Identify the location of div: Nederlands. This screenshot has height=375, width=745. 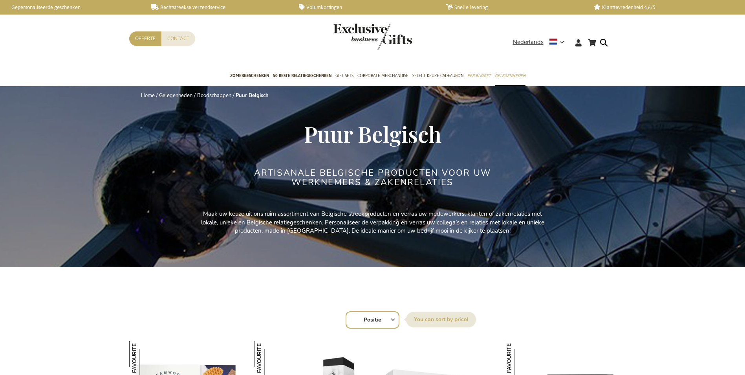
(541, 42).